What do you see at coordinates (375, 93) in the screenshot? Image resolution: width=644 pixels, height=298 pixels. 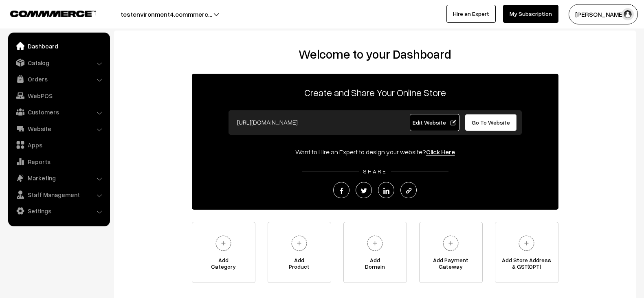 I see `p: Create and Share Your Online Store` at bounding box center [375, 93].